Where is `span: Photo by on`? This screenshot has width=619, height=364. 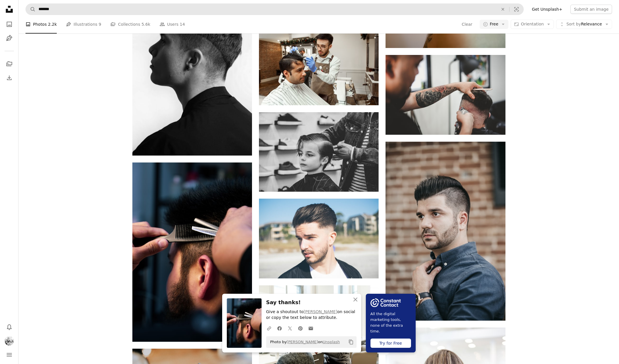
span: Photo by on is located at coordinates (303, 342).